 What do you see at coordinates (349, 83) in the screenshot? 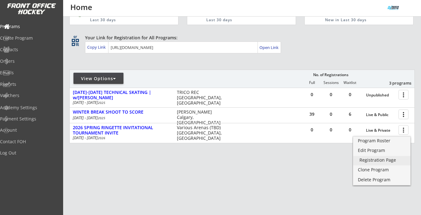
I see `div: Waitlist` at bounding box center [349, 83].